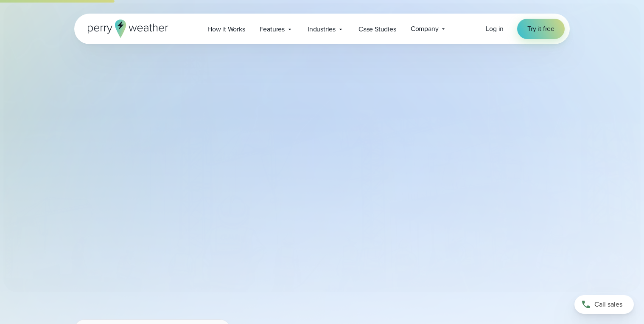 The image size is (644, 324). I want to click on a: How it Works, so click(226, 29).